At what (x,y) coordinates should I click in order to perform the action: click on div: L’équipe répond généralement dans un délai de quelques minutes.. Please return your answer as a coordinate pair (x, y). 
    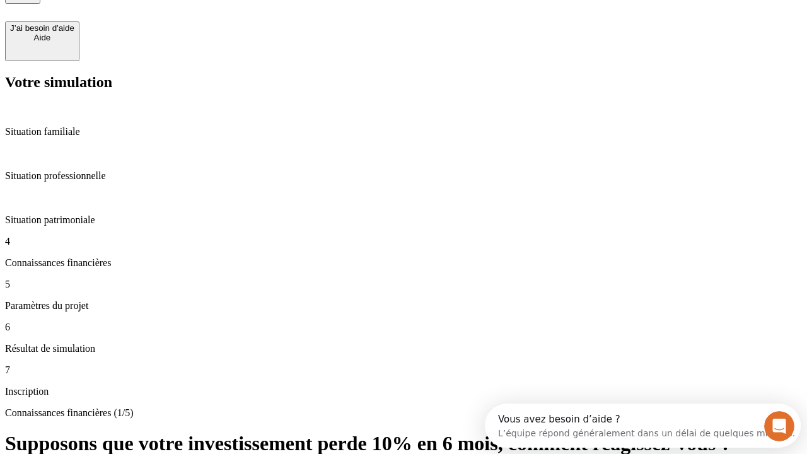
    Looking at the image, I should click on (161, 27).